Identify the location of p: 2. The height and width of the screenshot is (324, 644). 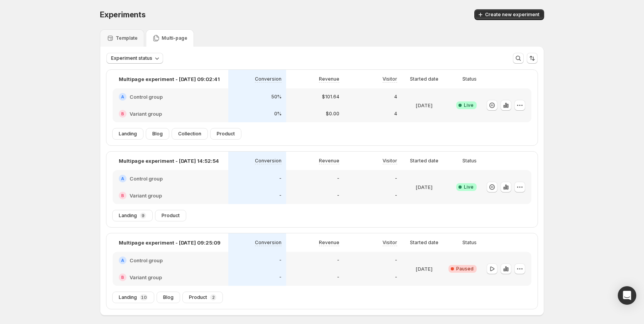
(213, 297).